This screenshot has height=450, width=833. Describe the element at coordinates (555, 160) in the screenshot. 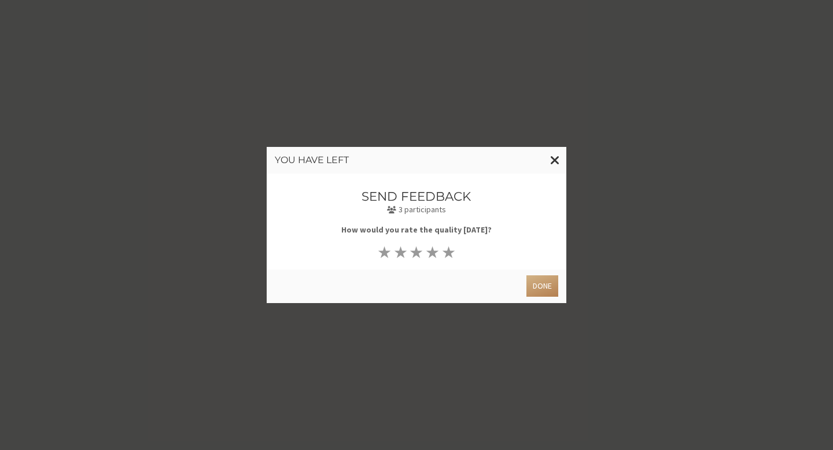

I see `button: Close modal` at that location.